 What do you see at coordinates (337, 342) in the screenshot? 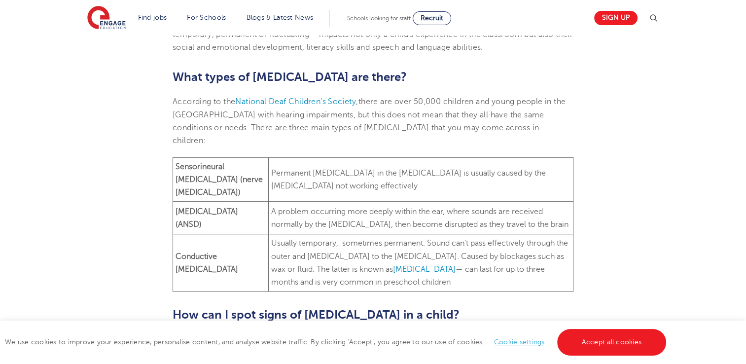
I see `span: We use cookies to improve your experience, personalise content, and analyse website traffic. By c...` at bounding box center [337, 342].